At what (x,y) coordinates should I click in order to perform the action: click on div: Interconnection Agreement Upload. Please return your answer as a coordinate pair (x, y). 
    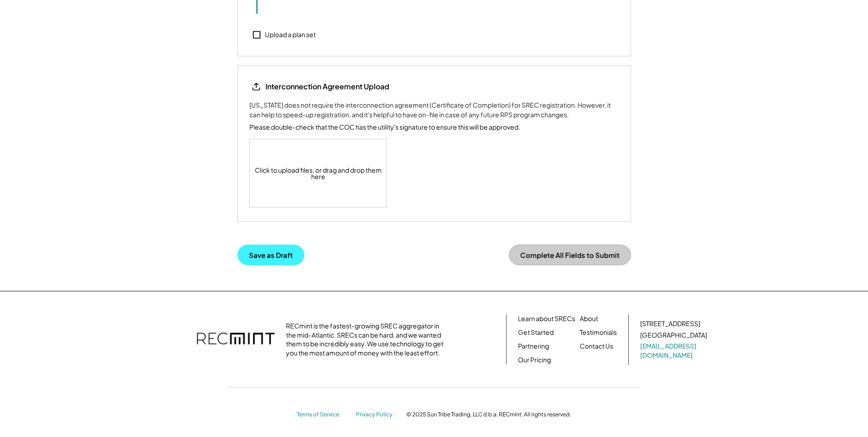
    Looking at the image, I should click on (327, 86).